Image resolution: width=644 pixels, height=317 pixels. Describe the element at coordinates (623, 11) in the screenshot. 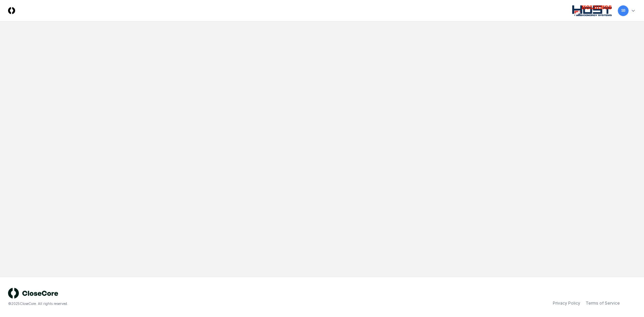

I see `span: SB` at that location.